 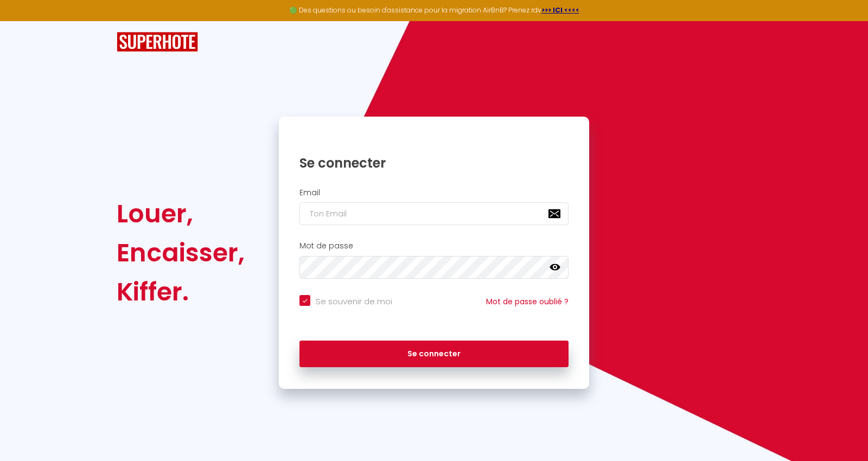 What do you see at coordinates (180, 253) in the screenshot?
I see `div: Encaisser,` at bounding box center [180, 253].